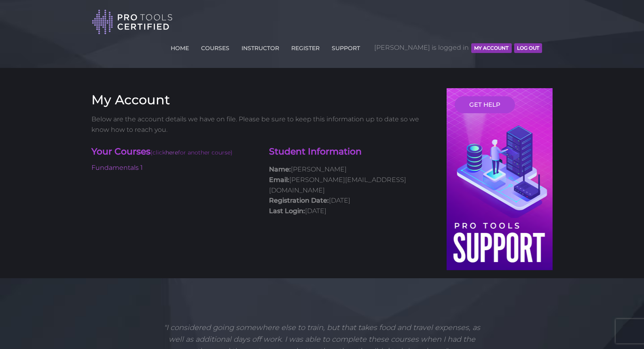 Image resolution: width=644 pixels, height=349 pixels. What do you see at coordinates (263, 100) in the screenshot?
I see `h3: My Account` at bounding box center [263, 100].